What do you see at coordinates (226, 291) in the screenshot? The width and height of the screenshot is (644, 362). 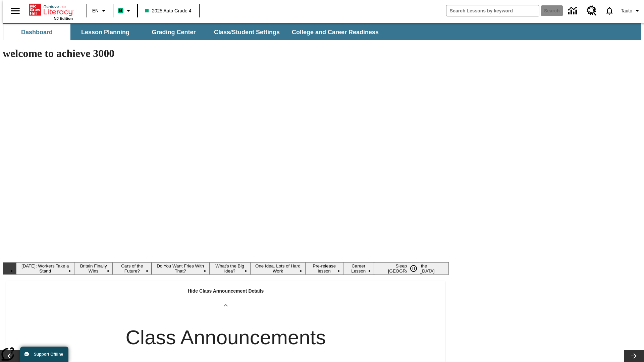 I see `p: Hide Class Announcement Details` at bounding box center [226, 291].